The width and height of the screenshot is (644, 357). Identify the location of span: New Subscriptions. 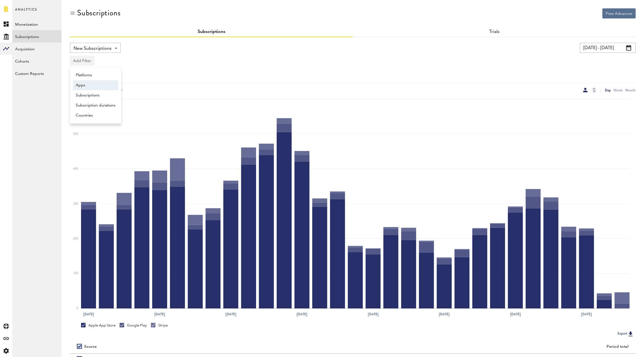
(92, 49).